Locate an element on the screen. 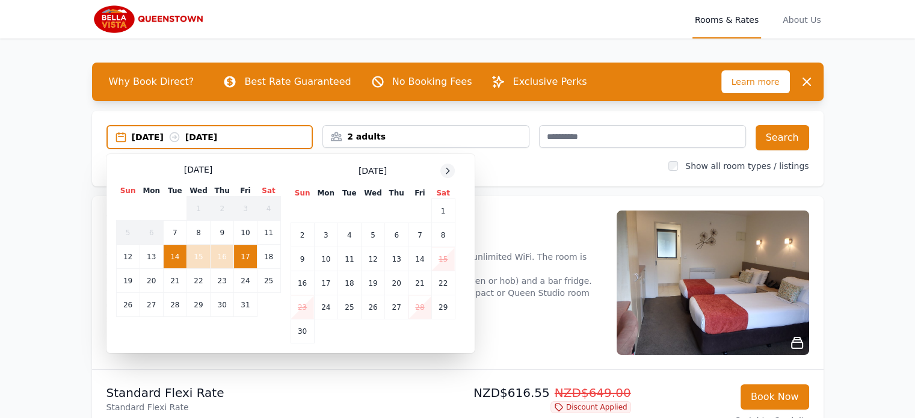  span: NZD$649.00 is located at coordinates (592, 393).